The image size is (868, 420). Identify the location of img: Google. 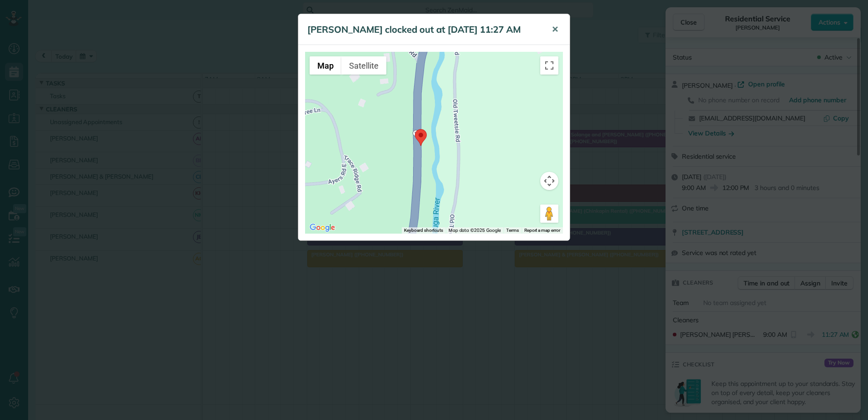
(323, 228).